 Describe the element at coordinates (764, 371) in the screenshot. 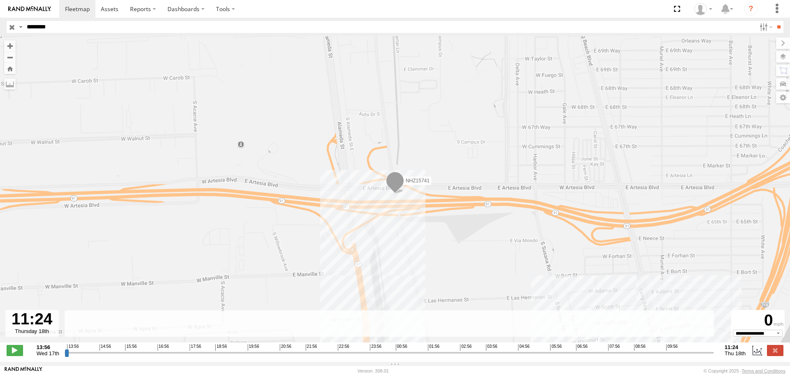

I see `a: Terms and Conditions` at that location.